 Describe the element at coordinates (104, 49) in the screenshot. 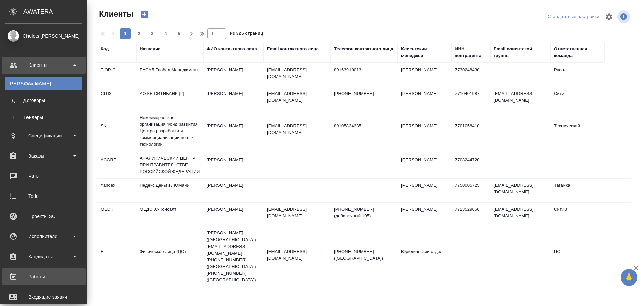

I see `div: Код` at that location.